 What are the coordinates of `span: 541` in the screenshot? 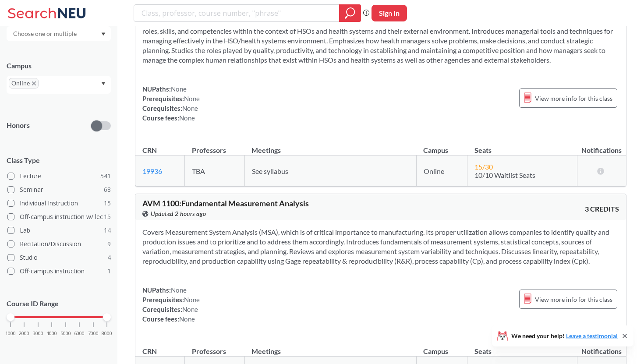 It's located at (106, 176).